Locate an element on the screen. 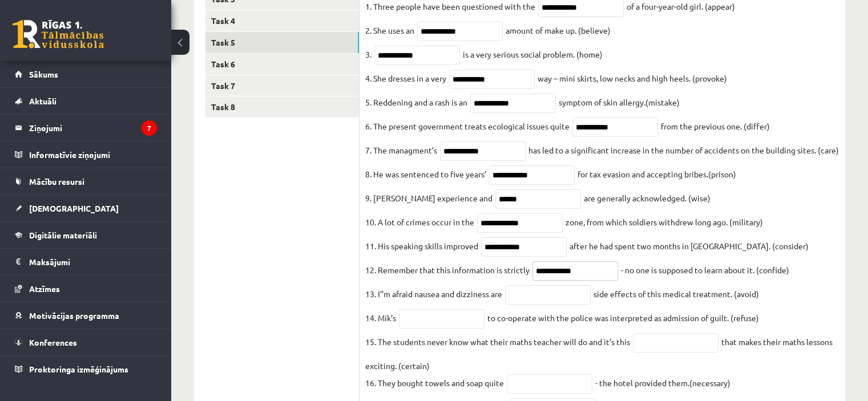 The width and height of the screenshot is (868, 401). p: 11. His speaking skills improved is located at coordinates (422, 245).